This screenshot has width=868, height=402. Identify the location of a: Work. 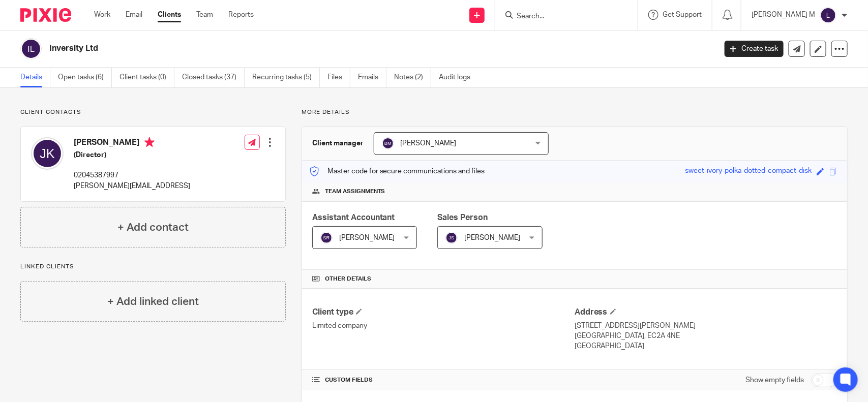
(102, 15).